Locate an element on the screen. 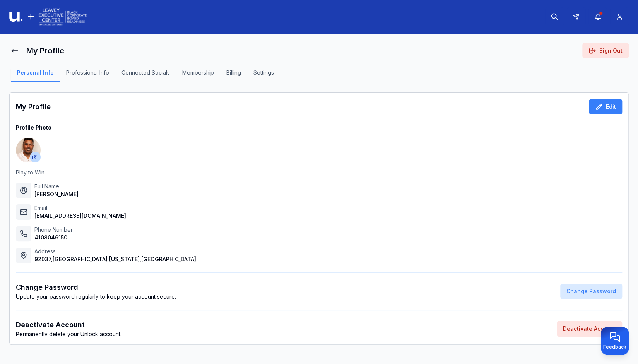 This screenshot has width=638, height=364. button: Deactivate Account is located at coordinates (589, 329).